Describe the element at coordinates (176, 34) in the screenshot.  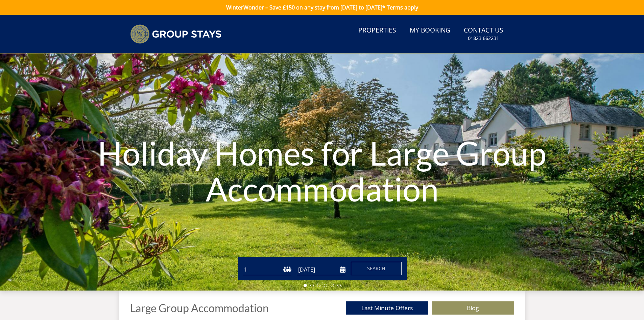
I see `img: Group Stays` at that location.